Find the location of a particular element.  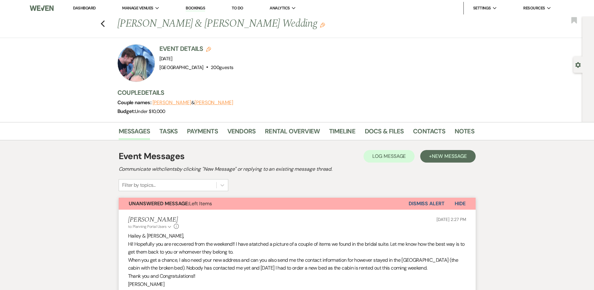

span: to: Planning Portal Users is located at coordinates (147, 226).